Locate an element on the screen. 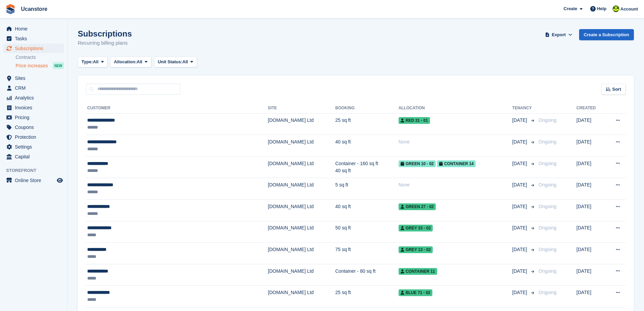 Image resolution: width=644 pixels, height=311 pixels. td: 75 sq ft is located at coordinates (367, 254).